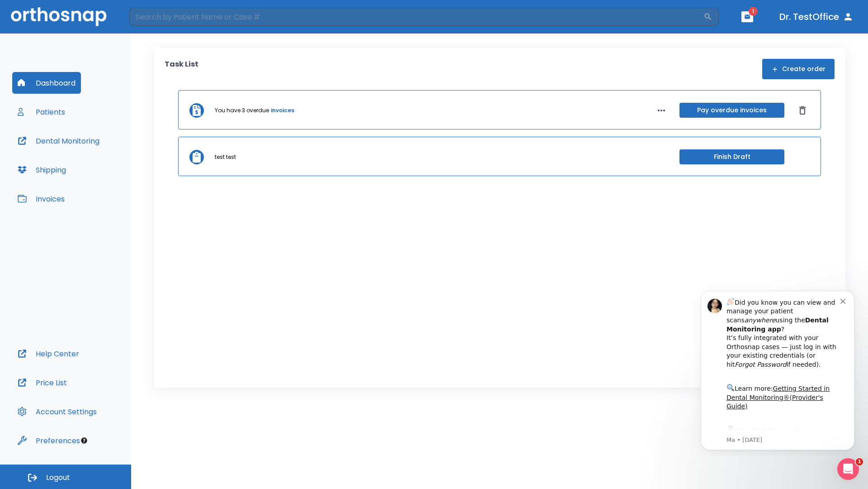 The height and width of the screenshot is (489, 868). Describe the element at coordinates (49, 441) in the screenshot. I see `button: Preferences` at that location.